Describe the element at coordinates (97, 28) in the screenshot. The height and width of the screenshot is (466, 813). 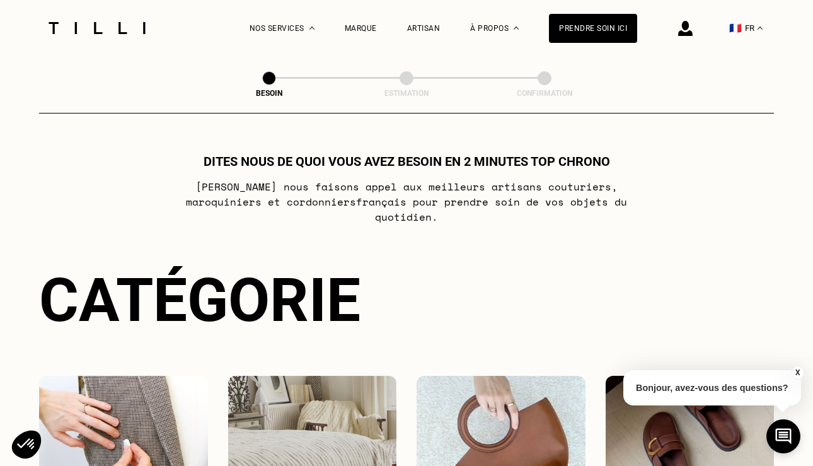
I see `a: Logo du service de couturière Tilli` at that location.